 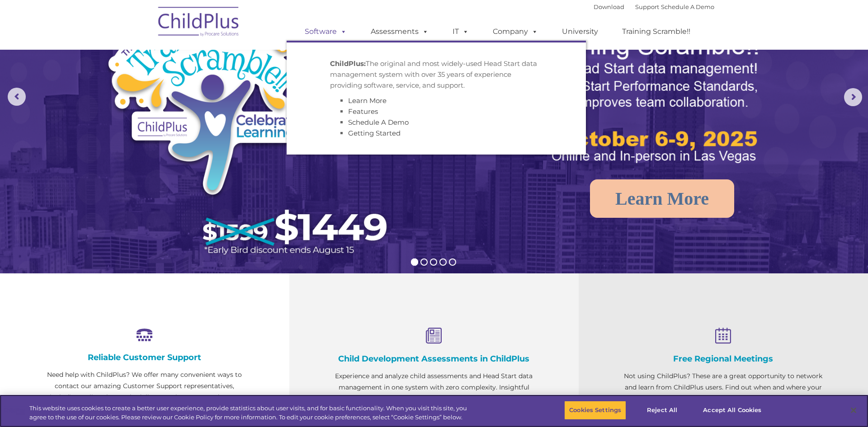 I want to click on a: Support, so click(x=647, y=7).